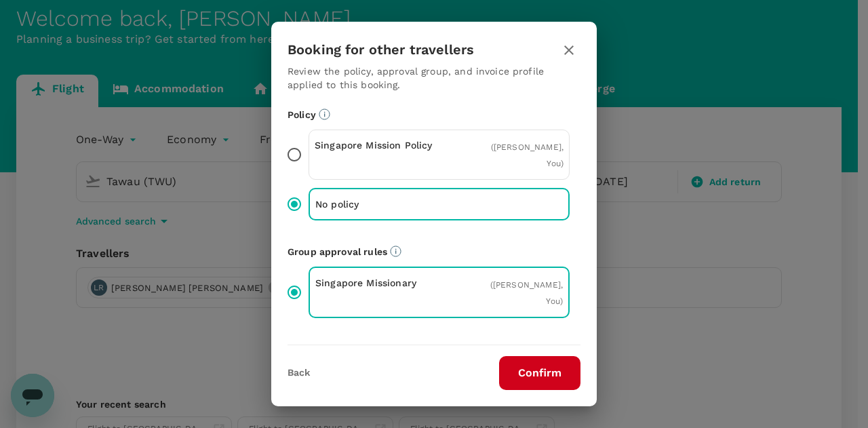 The width and height of the screenshot is (868, 428). What do you see at coordinates (395, 251) in the screenshot?
I see `svg: Default approvers or custom approval rules (if available) are based on the user group.` at bounding box center [395, 251].